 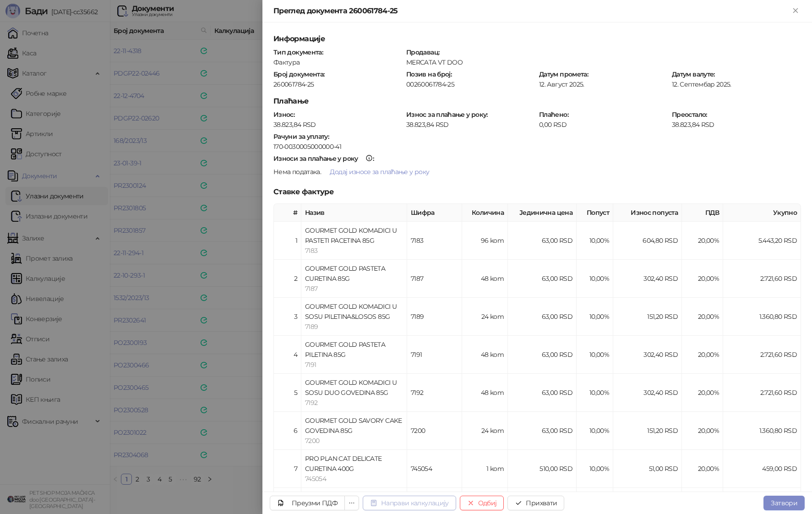 I want to click on span: 7183, so click(x=311, y=251).